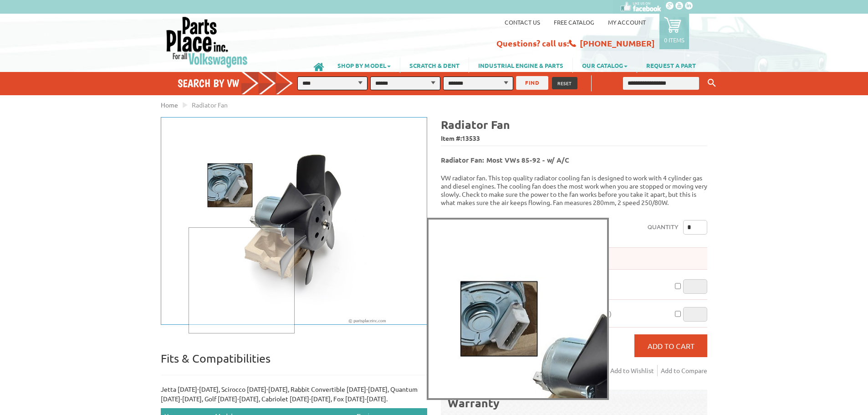 This screenshot has width=868, height=415. What do you see at coordinates (206, 42) in the screenshot?
I see `img: Parts Place Inc!` at bounding box center [206, 42].